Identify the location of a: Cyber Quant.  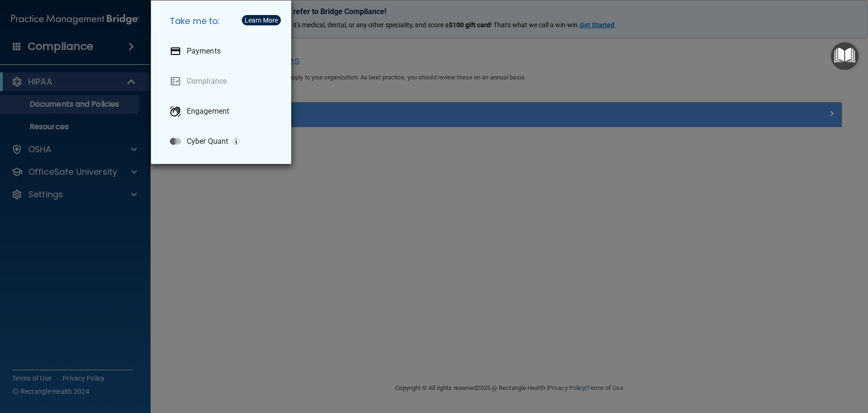
(223, 142).